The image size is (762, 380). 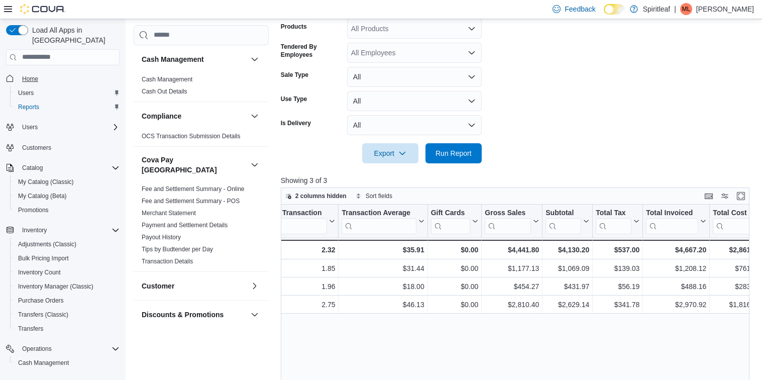 What do you see at coordinates (295, 304) in the screenshot?
I see `div: 2.75` at bounding box center [295, 304].